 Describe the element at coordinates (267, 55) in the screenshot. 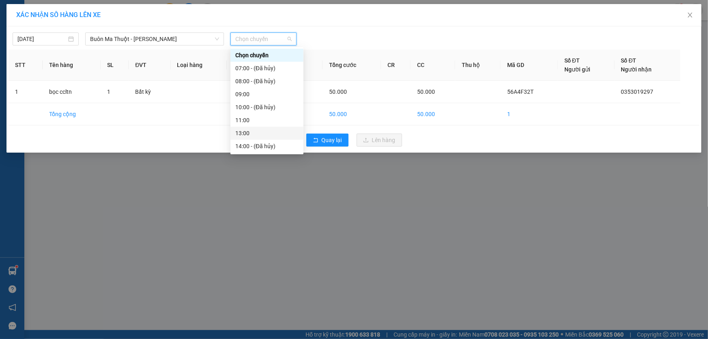

I see `div: Chọn chuyến` at that location.